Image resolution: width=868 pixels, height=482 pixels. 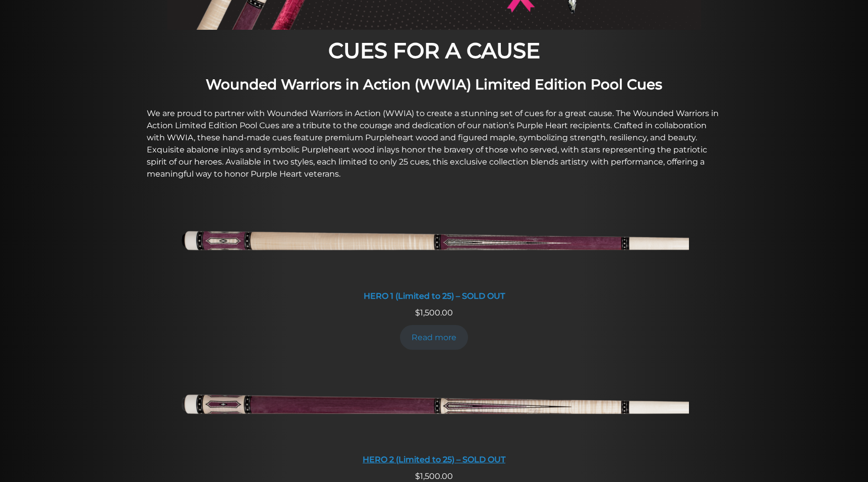 I want to click on a: HERO 1 (Limited to 25) - SOLD OUT HERO 1 (Limited to 25) – SOLD OUT, so click(x=434, y=253).